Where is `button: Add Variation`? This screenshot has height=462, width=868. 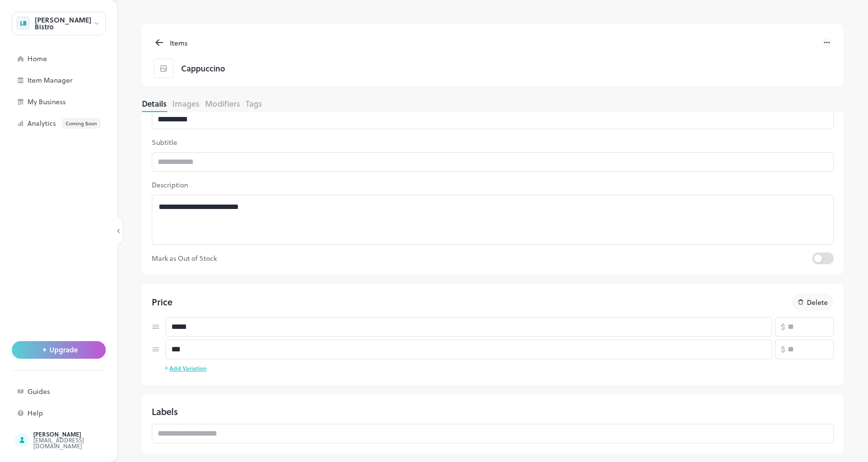
button: Add Variation is located at coordinates (185, 368).